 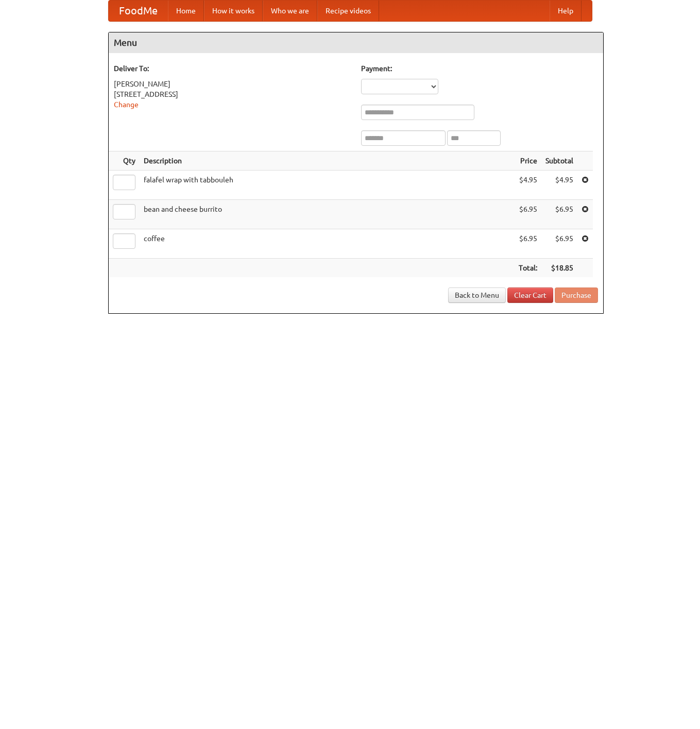 I want to click on h5: Deliver To:, so click(x=233, y=69).